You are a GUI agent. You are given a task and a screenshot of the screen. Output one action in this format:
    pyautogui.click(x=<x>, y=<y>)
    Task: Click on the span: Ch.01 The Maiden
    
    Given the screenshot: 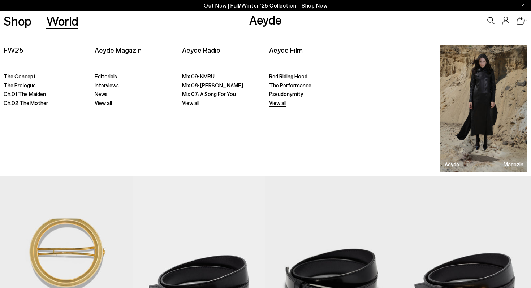 What is the action you would take?
    pyautogui.click(x=25, y=94)
    